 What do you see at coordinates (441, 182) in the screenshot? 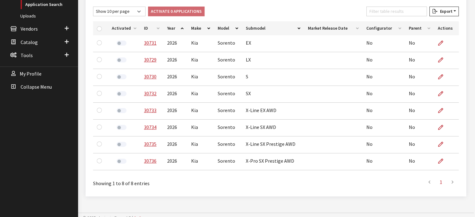
I see `a: 1` at bounding box center [441, 182].